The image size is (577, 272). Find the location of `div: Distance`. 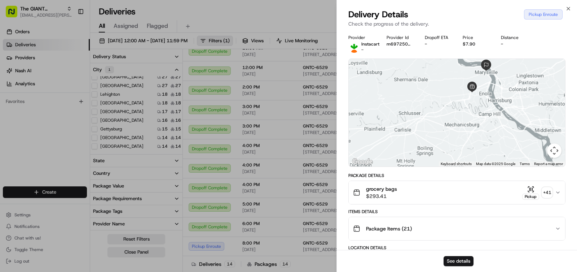

div: Distance is located at coordinates (515, 38).